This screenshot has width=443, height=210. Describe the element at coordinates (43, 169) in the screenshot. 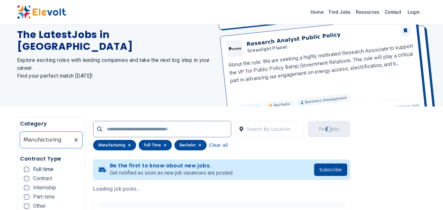

I see `span: Full-time` at that location.